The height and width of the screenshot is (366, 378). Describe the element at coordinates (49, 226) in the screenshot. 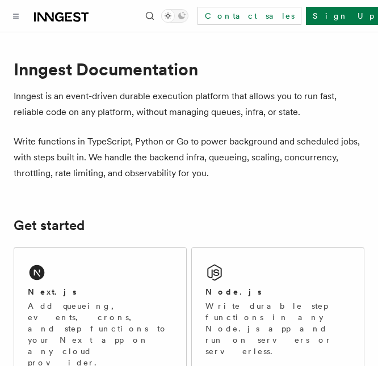

I see `a: Get started` at that location.